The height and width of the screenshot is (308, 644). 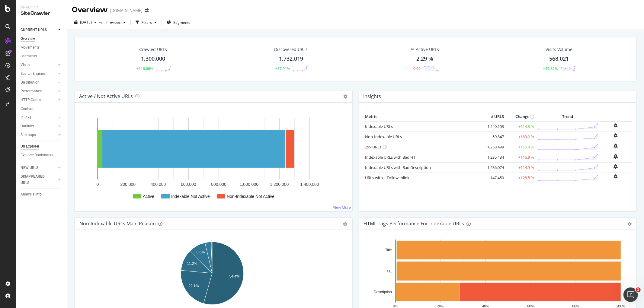 I want to click on td: +116.9 %, so click(x=520, y=157).